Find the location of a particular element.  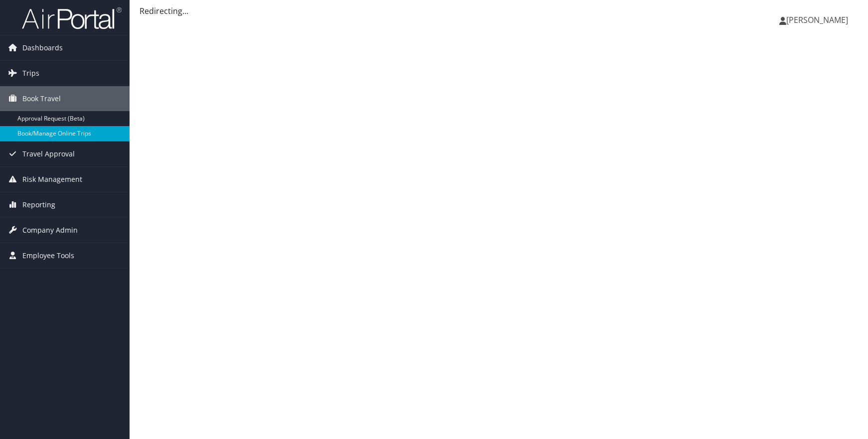

span: Risk Management is located at coordinates (52, 179).